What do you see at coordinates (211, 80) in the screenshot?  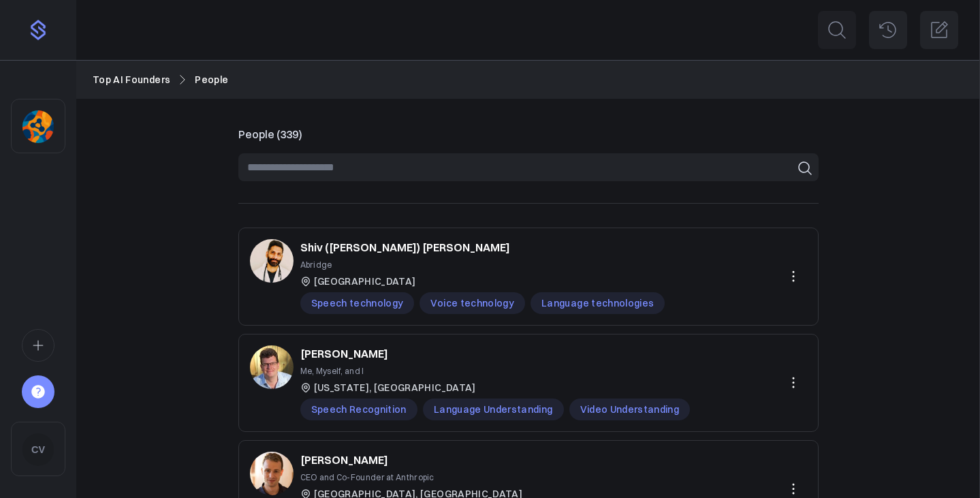 I see `a: People` at bounding box center [211, 80].